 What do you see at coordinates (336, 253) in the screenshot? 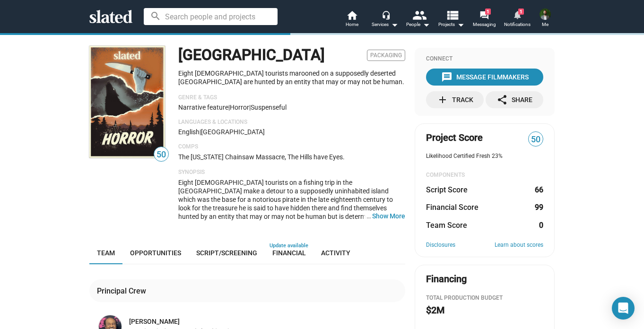
I see `span: Activity` at bounding box center [336, 253].